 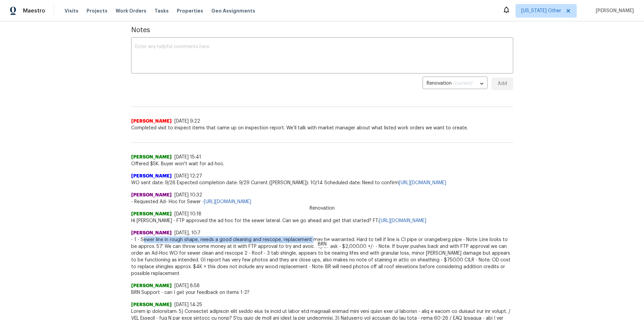 I want to click on span: Work Orders, so click(x=131, y=11).